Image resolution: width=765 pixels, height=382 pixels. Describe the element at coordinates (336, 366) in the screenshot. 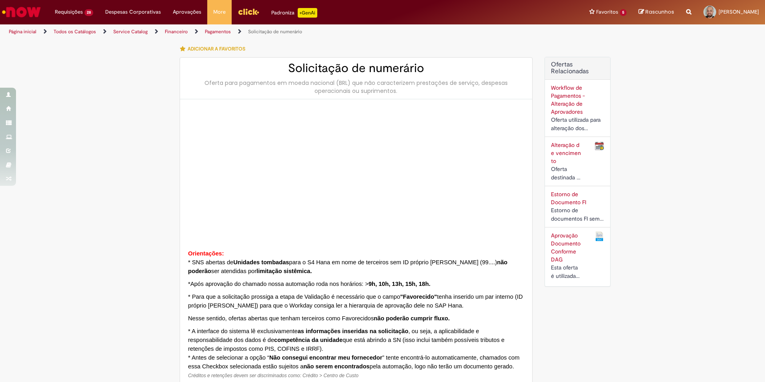

I see `strong: não serem encontrados` at that location.